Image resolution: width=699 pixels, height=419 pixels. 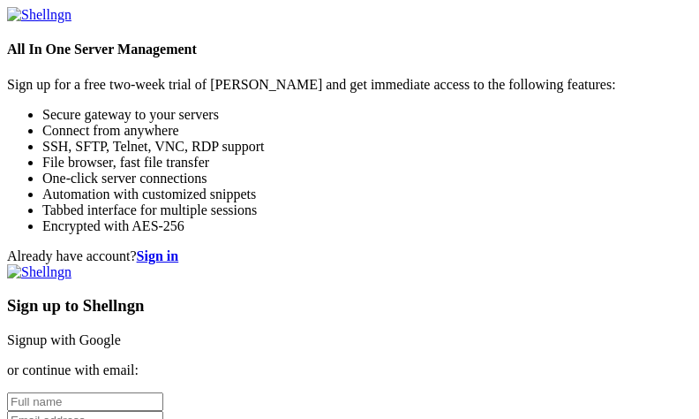 I want to click on li: One-click server connections, so click(x=367, y=178).